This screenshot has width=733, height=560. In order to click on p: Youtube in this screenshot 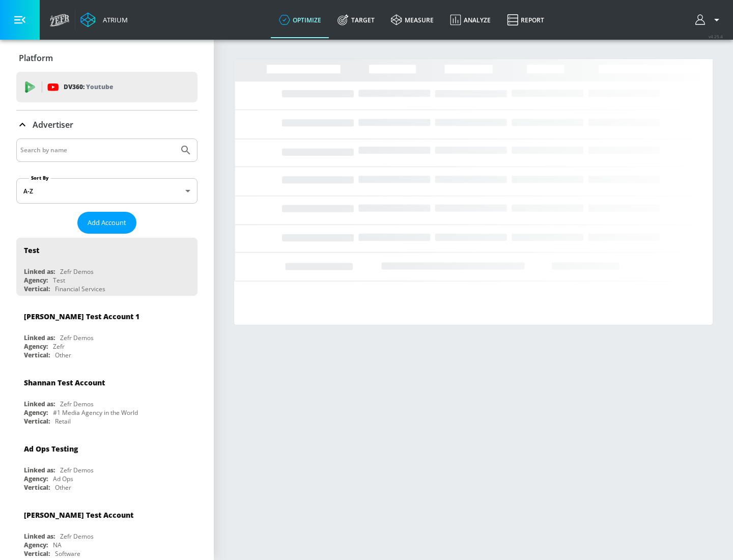, I will do `click(99, 86)`.